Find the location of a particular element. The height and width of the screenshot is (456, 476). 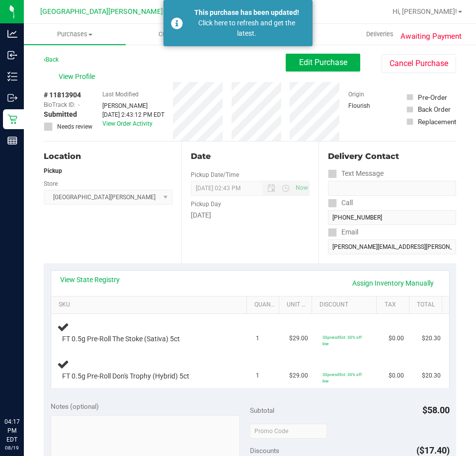

a: Unit Price is located at coordinates (297, 305).